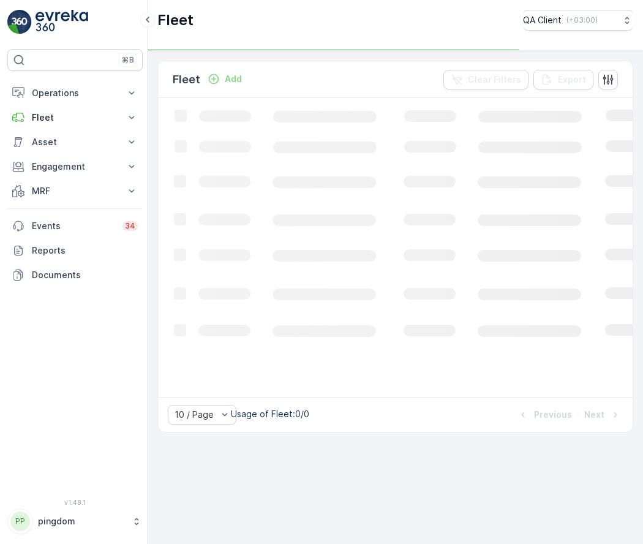 This screenshot has height=544, width=643. What do you see at coordinates (542, 20) in the screenshot?
I see `p: QA Client` at bounding box center [542, 20].